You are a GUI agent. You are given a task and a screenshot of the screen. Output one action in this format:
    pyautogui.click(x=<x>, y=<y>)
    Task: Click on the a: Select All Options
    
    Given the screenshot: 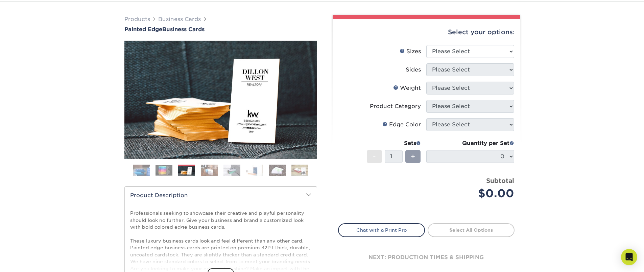 What is the action you would take?
    pyautogui.click(x=471, y=230)
    